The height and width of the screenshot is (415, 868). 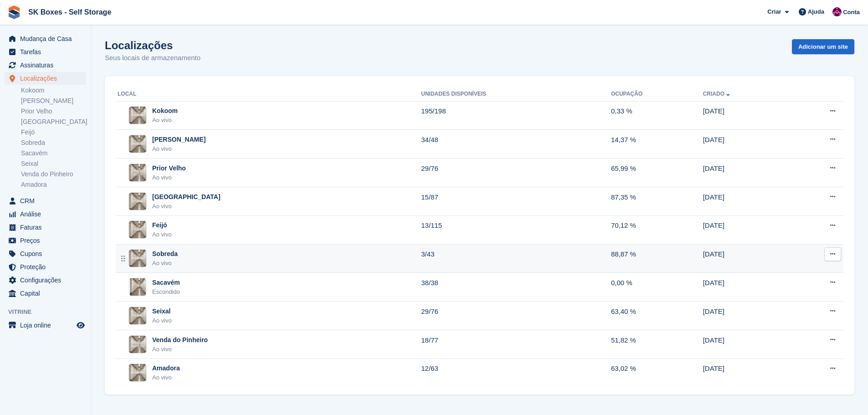 I want to click on td: 51,82 %, so click(x=657, y=345).